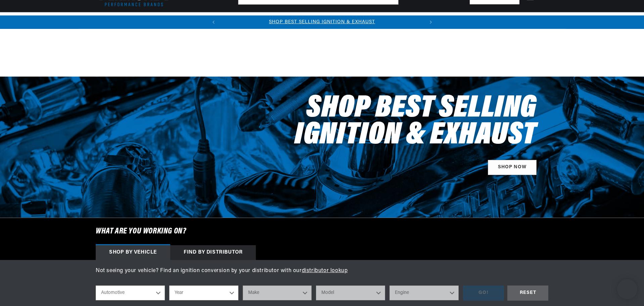 The image size is (644, 306). What do you see at coordinates (528, 21) in the screenshot?
I see `summary: Product Support` at bounding box center [528, 21].